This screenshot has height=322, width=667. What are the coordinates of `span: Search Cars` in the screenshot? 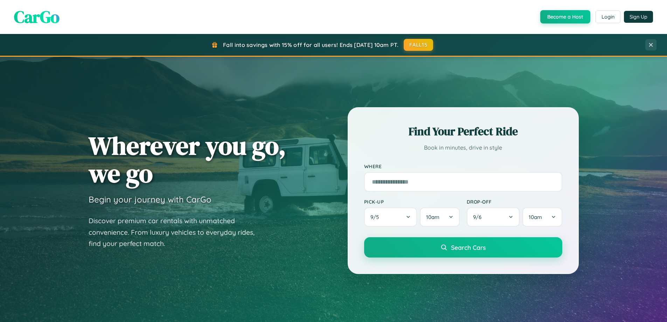 It's located at (468, 247).